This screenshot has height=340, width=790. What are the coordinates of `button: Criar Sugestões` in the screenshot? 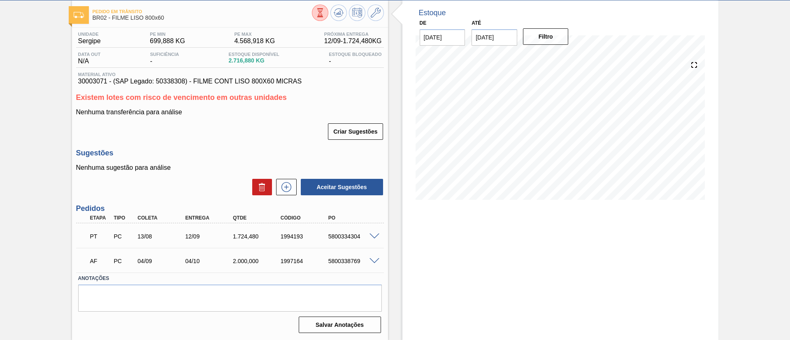 It's located at (355, 132).